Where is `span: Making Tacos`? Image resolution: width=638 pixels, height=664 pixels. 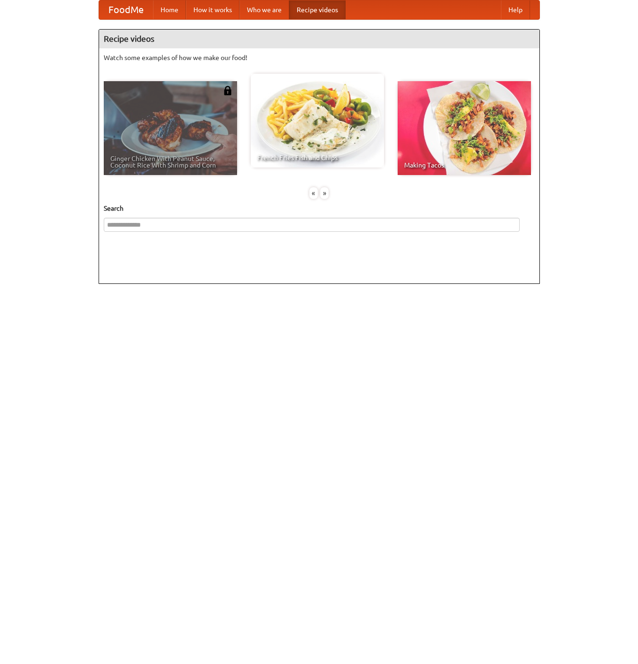
span: Making Tacos is located at coordinates (464, 165).